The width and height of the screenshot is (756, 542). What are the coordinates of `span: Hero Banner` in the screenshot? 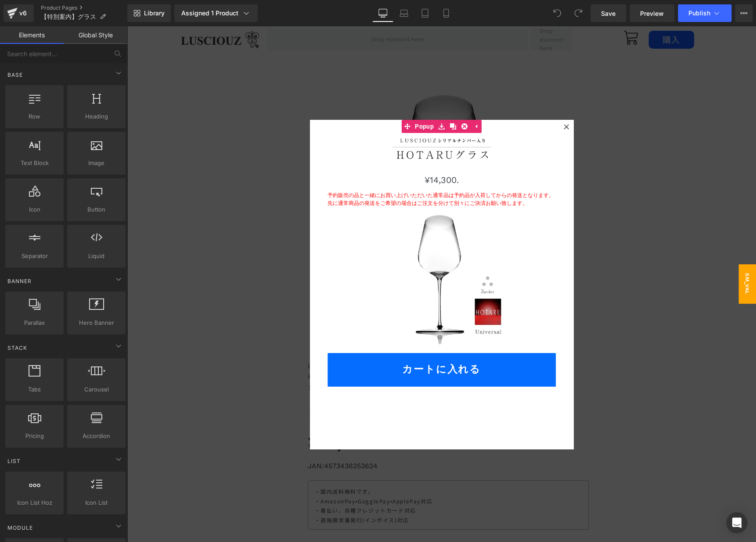 It's located at (96, 323).